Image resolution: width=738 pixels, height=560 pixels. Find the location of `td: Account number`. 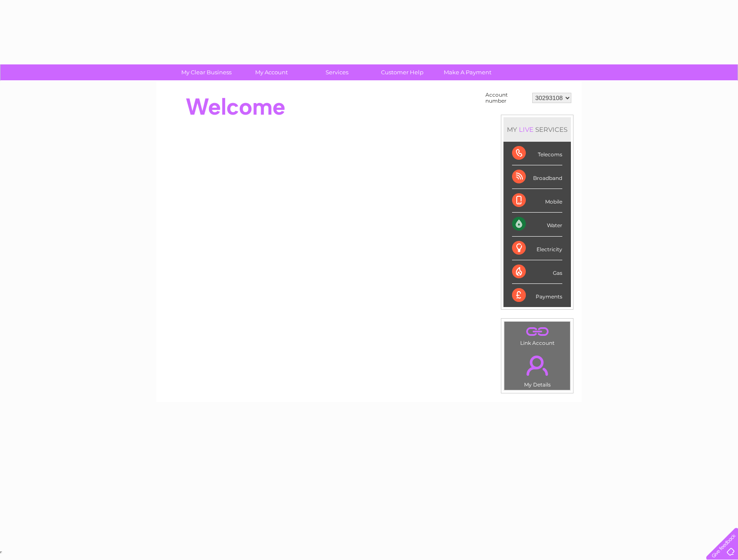

td: Account number is located at coordinates (506, 98).